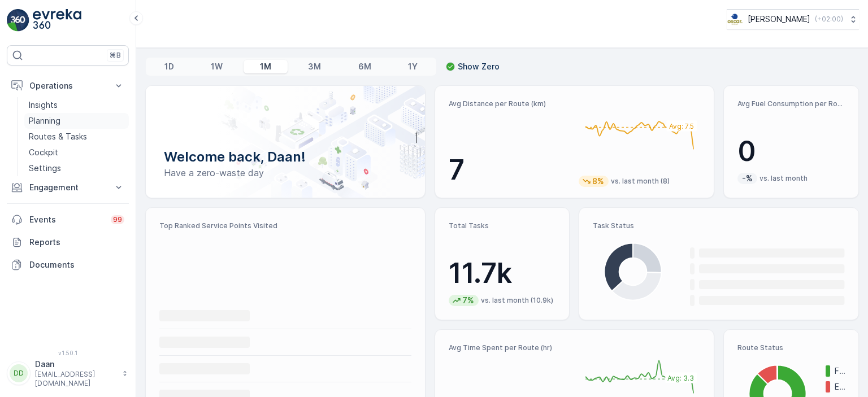  What do you see at coordinates (77, 121) in the screenshot?
I see `a: Planning` at bounding box center [77, 121].